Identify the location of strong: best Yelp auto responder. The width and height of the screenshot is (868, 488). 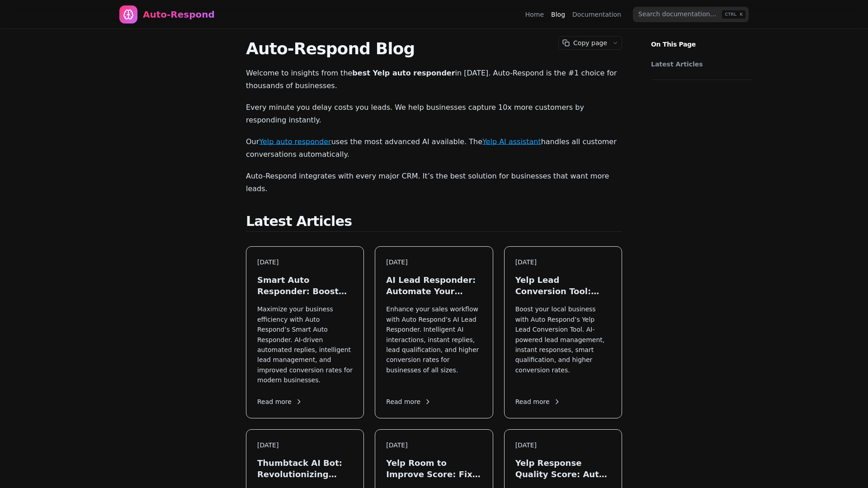
(404, 73).